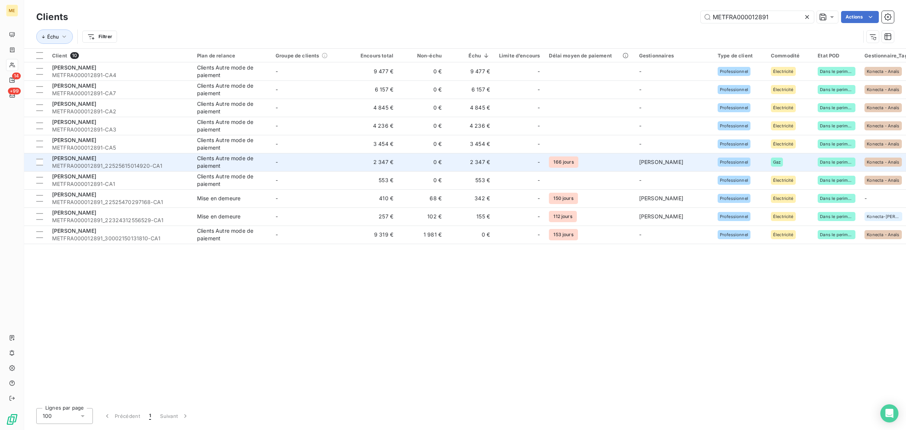  I want to click on td: 257 €, so click(374, 216).